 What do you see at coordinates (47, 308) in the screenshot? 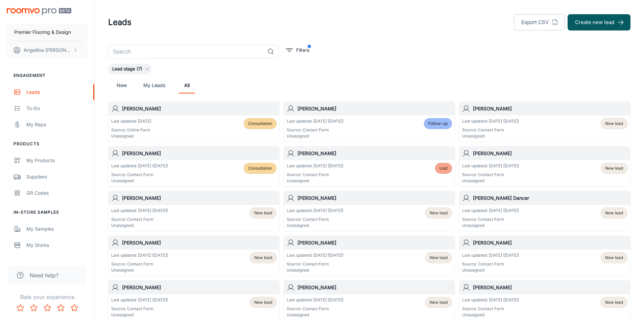
I see `button: Rate 3 star` at bounding box center [47, 308].